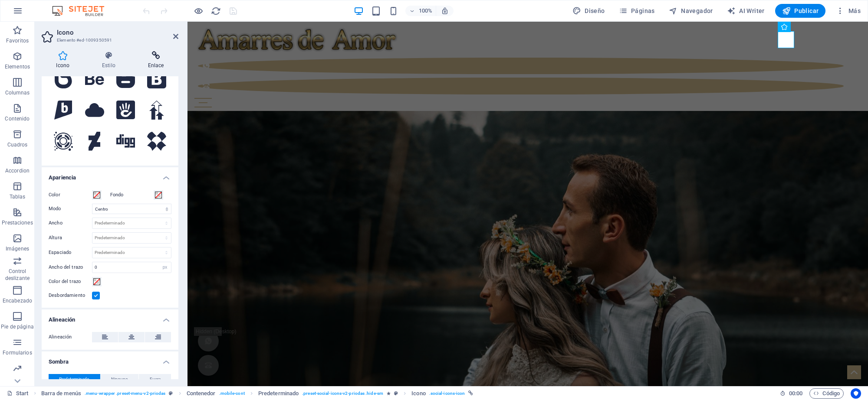 This screenshot has height=400, width=868. I want to click on img: Editor Logo, so click(82, 11).